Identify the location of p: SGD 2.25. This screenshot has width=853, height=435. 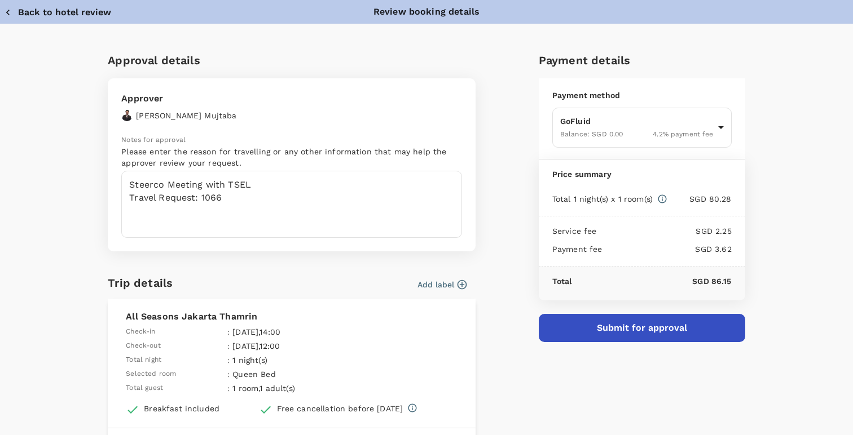
(664, 231).